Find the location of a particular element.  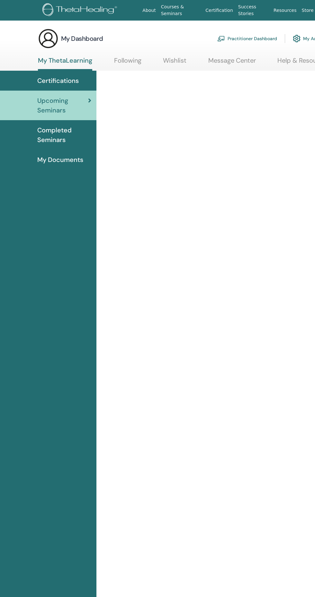

img: chalkboard-teacher.svg is located at coordinates (221, 39).